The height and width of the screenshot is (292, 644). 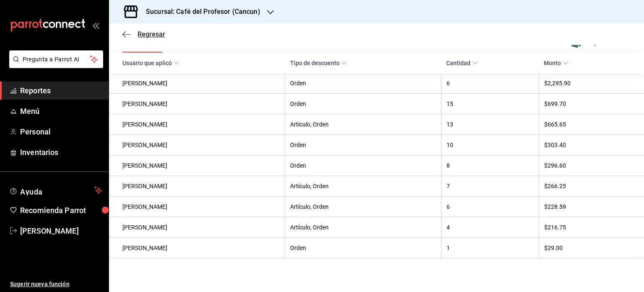 I want to click on th: 7, so click(x=490, y=186).